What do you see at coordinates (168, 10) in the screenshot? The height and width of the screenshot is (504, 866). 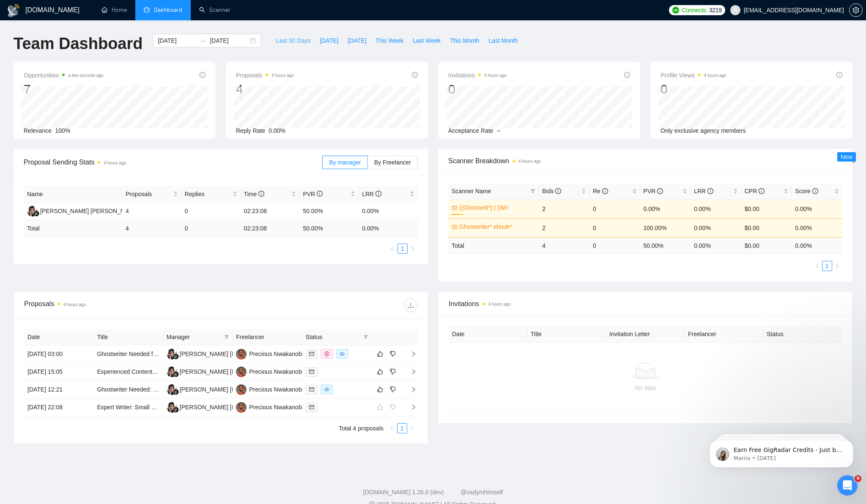 I see `span: Dashboard` at bounding box center [168, 10].